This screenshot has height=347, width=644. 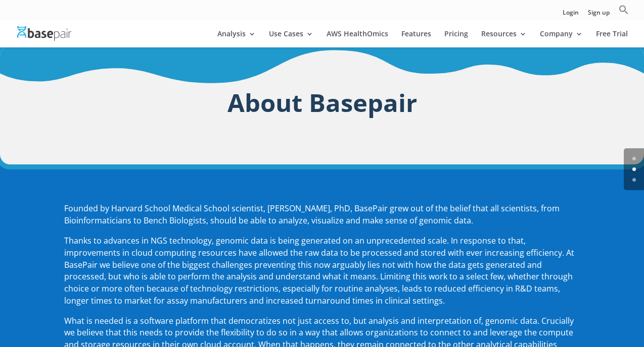 I want to click on a: 2, so click(x=634, y=180).